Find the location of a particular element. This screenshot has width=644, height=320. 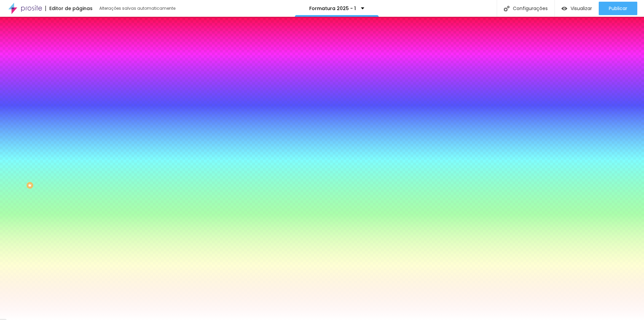

p: Formatura 2025 - 1 is located at coordinates (333, 9).